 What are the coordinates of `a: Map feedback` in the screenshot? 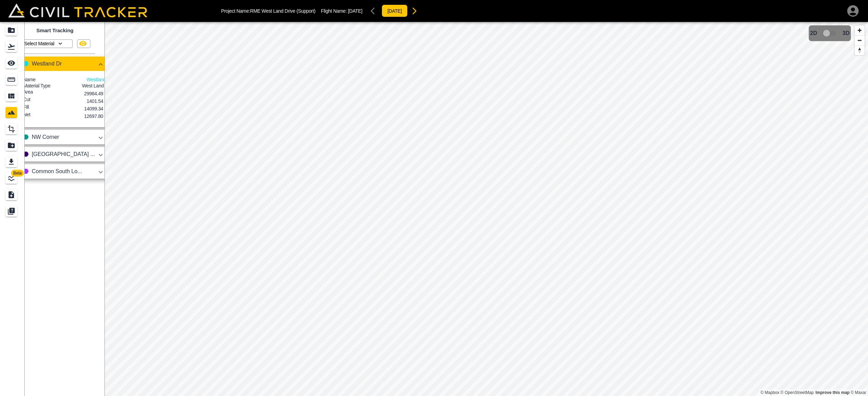 It's located at (832, 392).